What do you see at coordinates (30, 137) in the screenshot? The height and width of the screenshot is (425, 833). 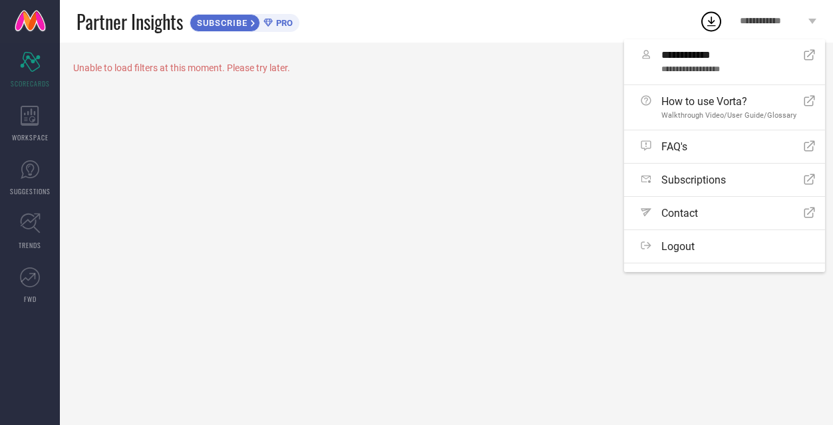 I see `span: WORKSPACE` at bounding box center [30, 137].